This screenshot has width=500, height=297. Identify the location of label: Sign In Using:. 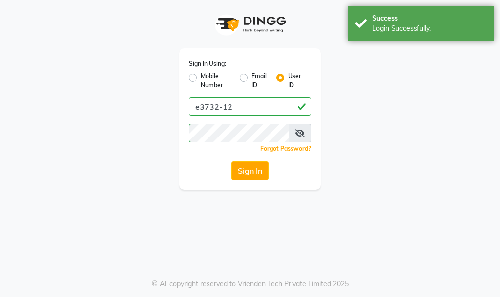
(208, 64).